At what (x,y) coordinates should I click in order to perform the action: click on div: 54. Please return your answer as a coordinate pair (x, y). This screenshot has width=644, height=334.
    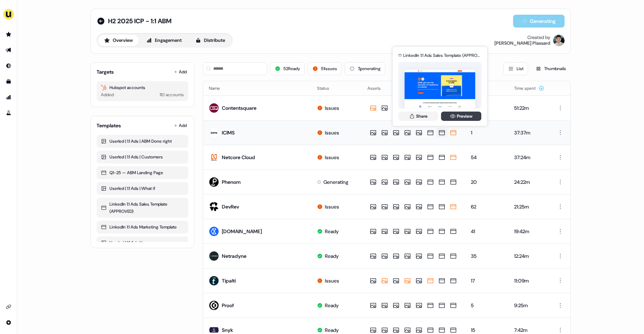
    Looking at the image, I should click on (487, 158).